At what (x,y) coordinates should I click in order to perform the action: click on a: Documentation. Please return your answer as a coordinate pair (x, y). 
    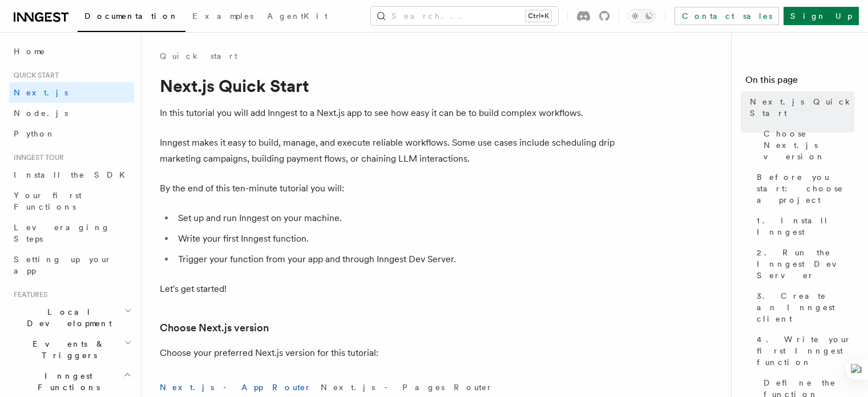
    Looking at the image, I should click on (131, 18).